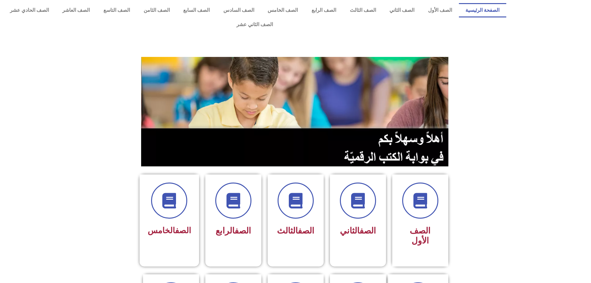 The width and height of the screenshot is (591, 283). What do you see at coordinates (296, 231) in the screenshot?
I see `span: الثالث` at bounding box center [296, 231].